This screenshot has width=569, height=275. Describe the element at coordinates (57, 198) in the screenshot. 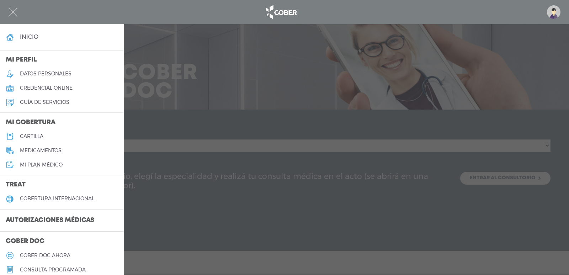

I see `h5: cobertura internacional` at that location.